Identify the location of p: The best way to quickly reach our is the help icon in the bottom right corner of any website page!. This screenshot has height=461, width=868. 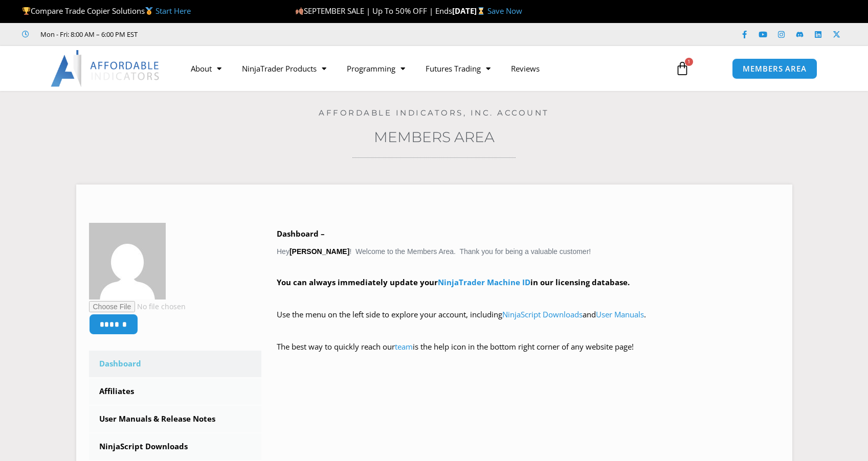
(528, 354).